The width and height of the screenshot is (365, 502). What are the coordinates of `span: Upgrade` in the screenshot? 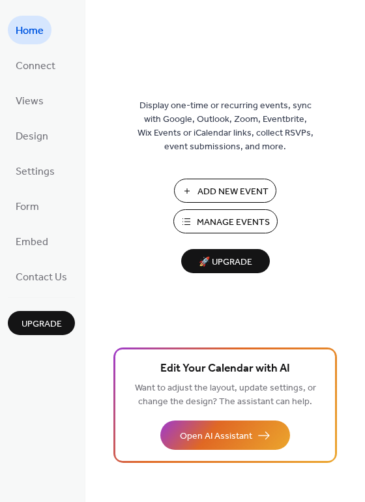 It's located at (42, 324).